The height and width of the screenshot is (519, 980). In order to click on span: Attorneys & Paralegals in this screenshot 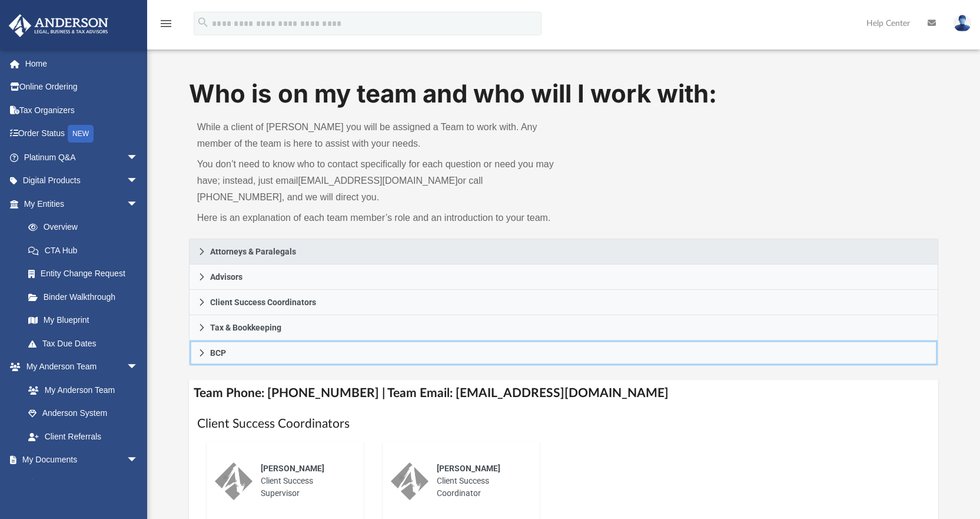, I will do `click(253, 252)`.